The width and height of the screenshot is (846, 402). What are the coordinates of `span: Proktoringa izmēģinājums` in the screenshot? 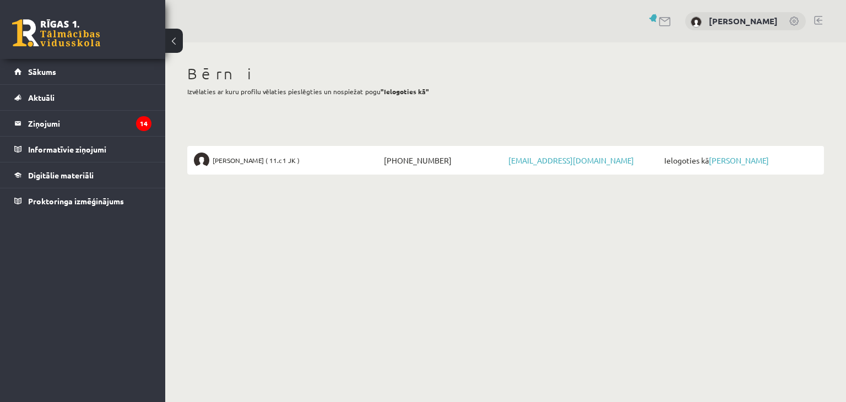 It's located at (76, 201).